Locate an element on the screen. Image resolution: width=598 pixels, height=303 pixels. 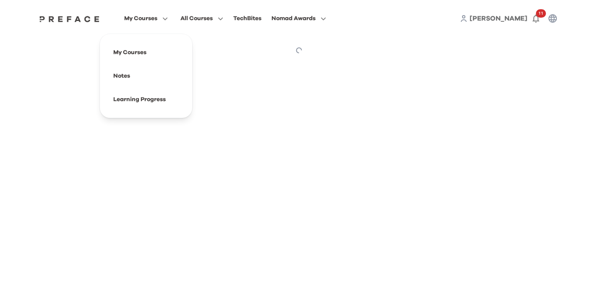
img: Preface Logo is located at coordinates (70, 19).